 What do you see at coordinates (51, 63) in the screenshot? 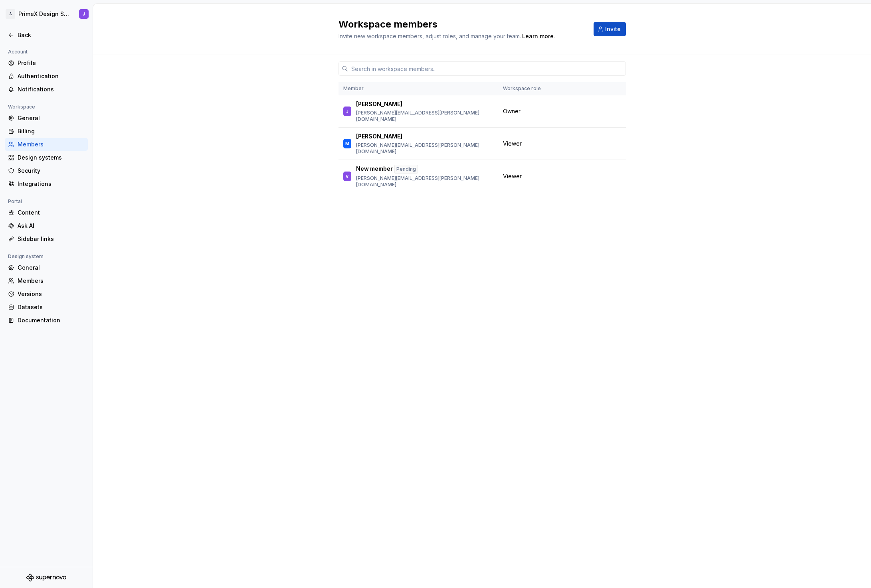
I see `div: Profile` at bounding box center [51, 63].